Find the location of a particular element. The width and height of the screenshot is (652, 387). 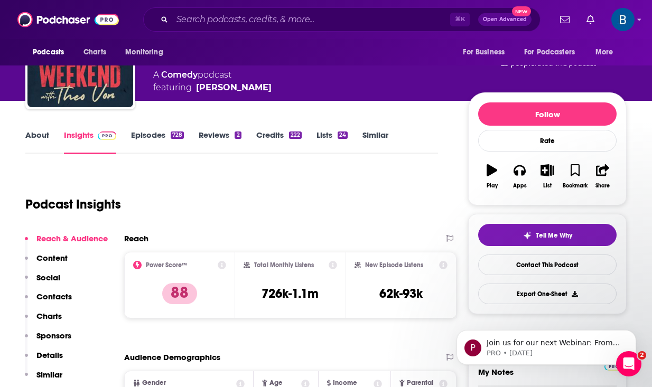

span: featuring is located at coordinates (212, 88).